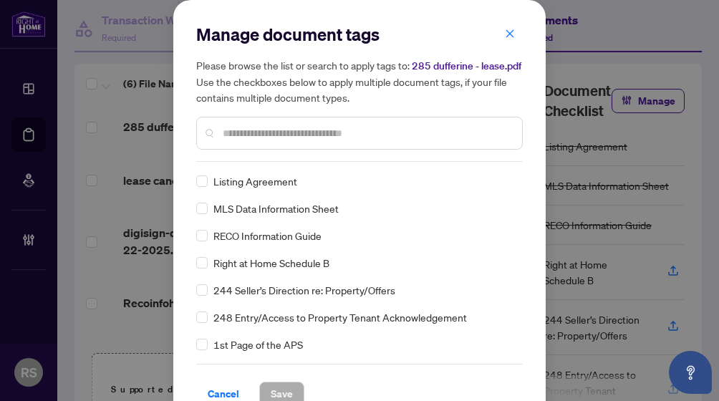 This screenshot has height=401, width=719. What do you see at coordinates (360, 81) in the screenshot?
I see `h5: Please browse the list or search to apply tags to: Use the checkboxes below to apply multiple doc...` at bounding box center [360, 81].